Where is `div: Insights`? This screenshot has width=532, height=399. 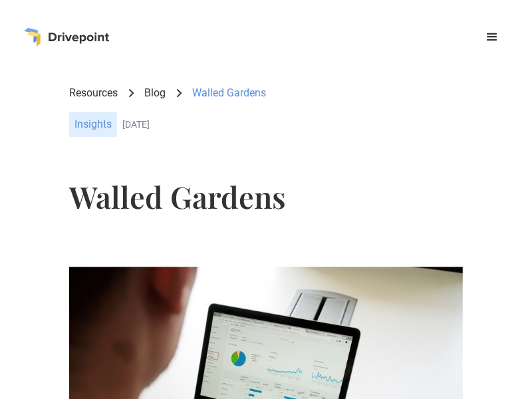 div: Insights is located at coordinates (93, 124).